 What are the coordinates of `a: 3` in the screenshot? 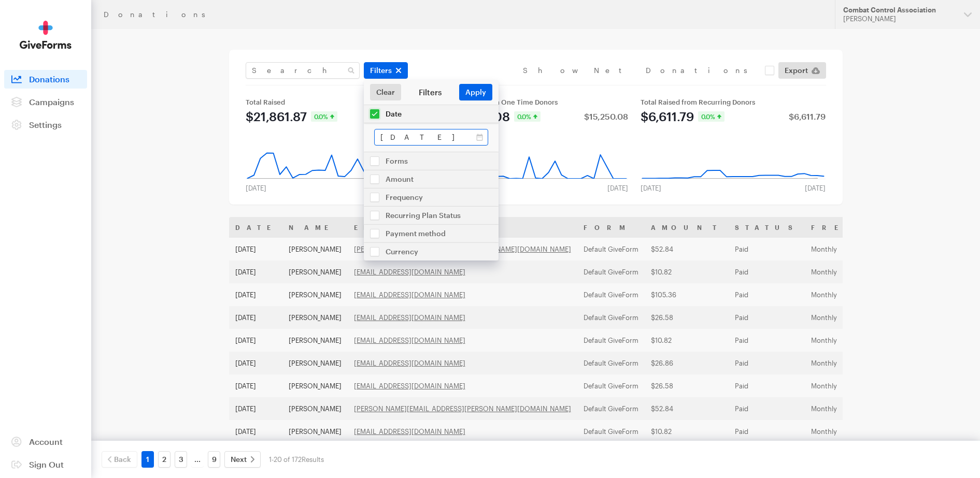 It's located at (181, 460).